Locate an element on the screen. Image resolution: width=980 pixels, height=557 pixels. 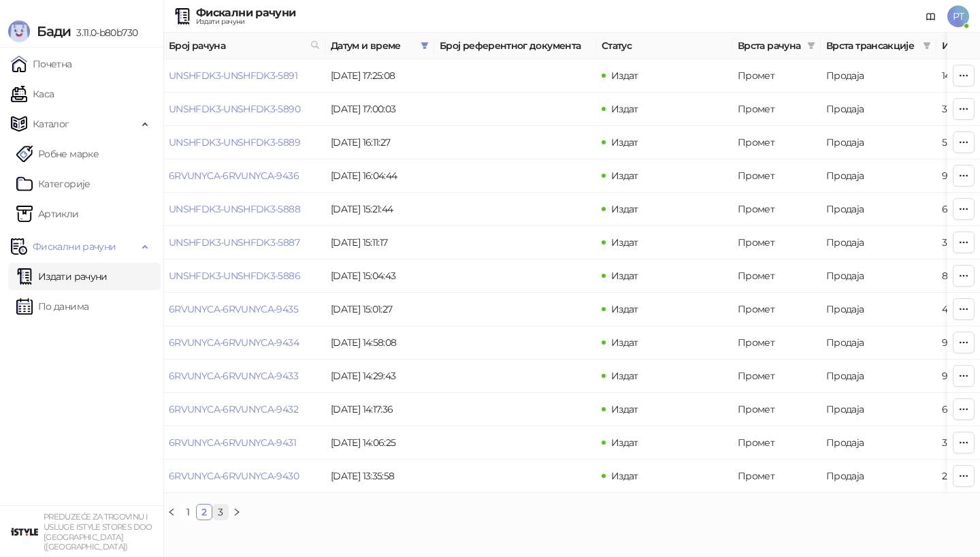
a: 6RVUNYCA-6RVUNYCA-9436 is located at coordinates (233, 175).